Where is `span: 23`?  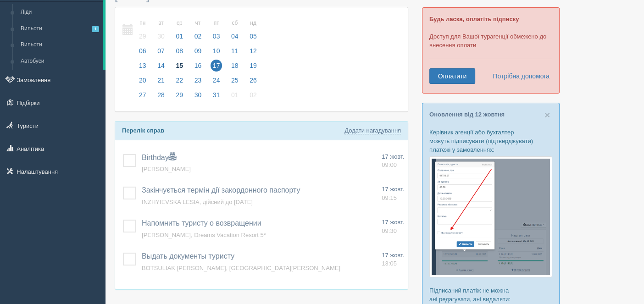
span: 23 is located at coordinates (198, 80).